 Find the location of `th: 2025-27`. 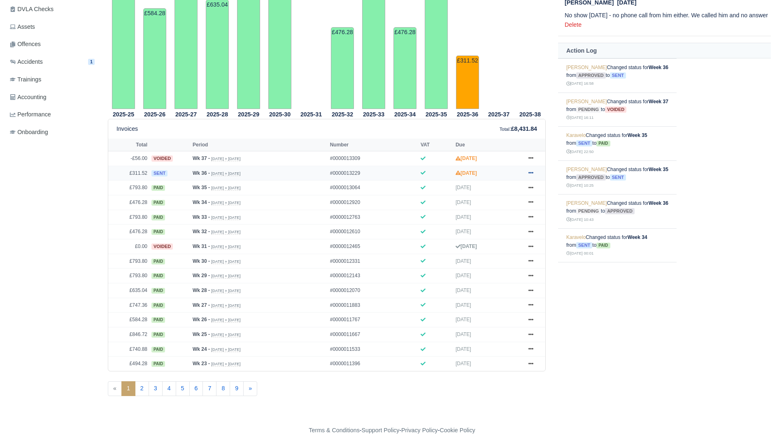

th: 2025-27 is located at coordinates (186, 114).